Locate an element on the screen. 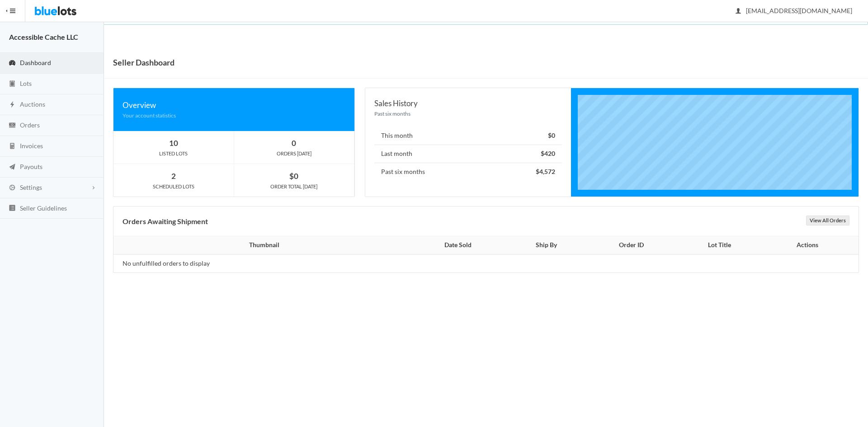  strong: $4,572 is located at coordinates (545, 171).